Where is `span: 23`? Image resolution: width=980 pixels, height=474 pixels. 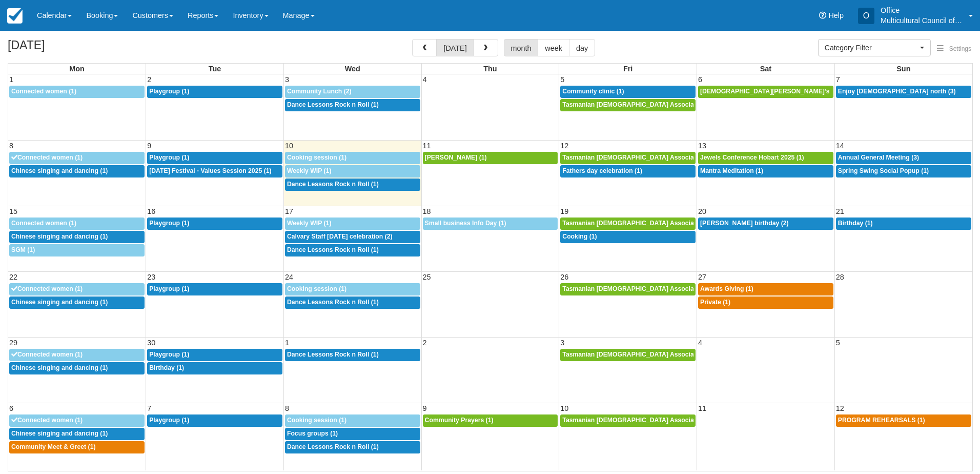 span: 23 is located at coordinates (151, 277).